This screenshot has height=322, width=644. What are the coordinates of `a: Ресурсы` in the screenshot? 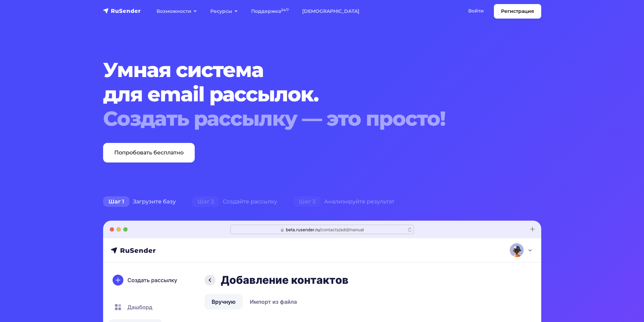 It's located at (224, 11).